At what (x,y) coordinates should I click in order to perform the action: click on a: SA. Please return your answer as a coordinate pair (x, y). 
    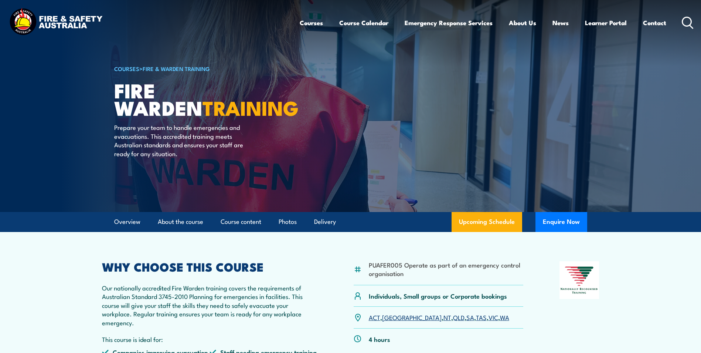
    Looking at the image, I should click on (470, 317).